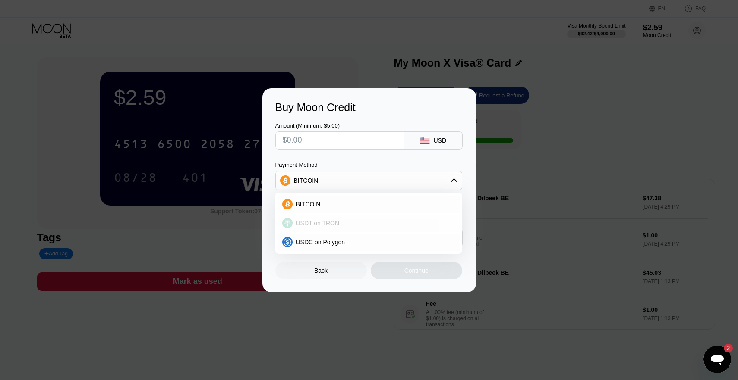  I want to click on div: Amount (Minimum: $5.00), so click(339, 126).